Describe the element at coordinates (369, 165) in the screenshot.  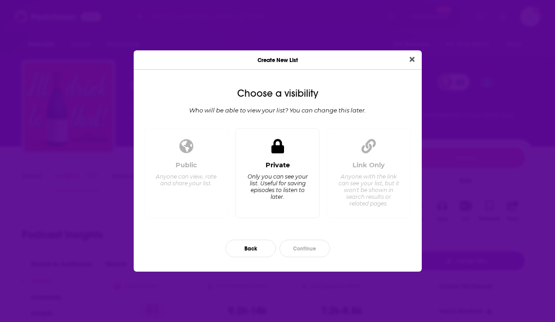
I see `div: Link Only` at that location.